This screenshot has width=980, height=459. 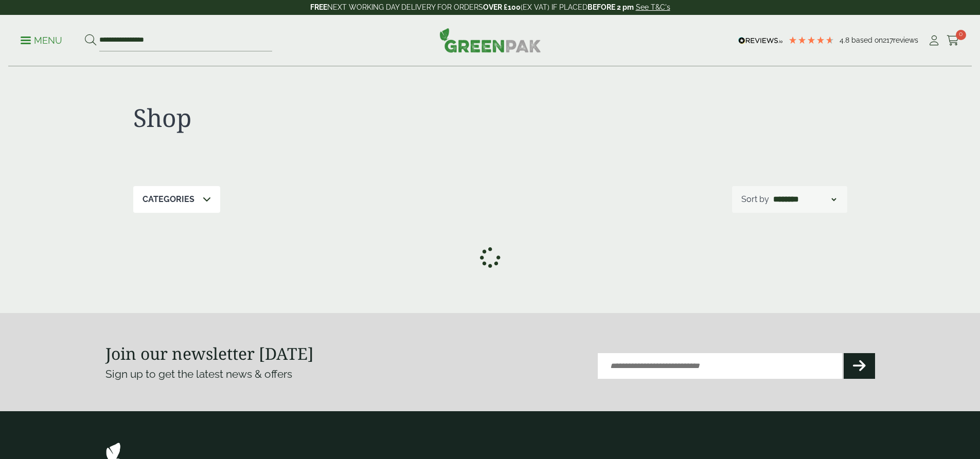 I want to click on span: 4.8, so click(x=845, y=40).